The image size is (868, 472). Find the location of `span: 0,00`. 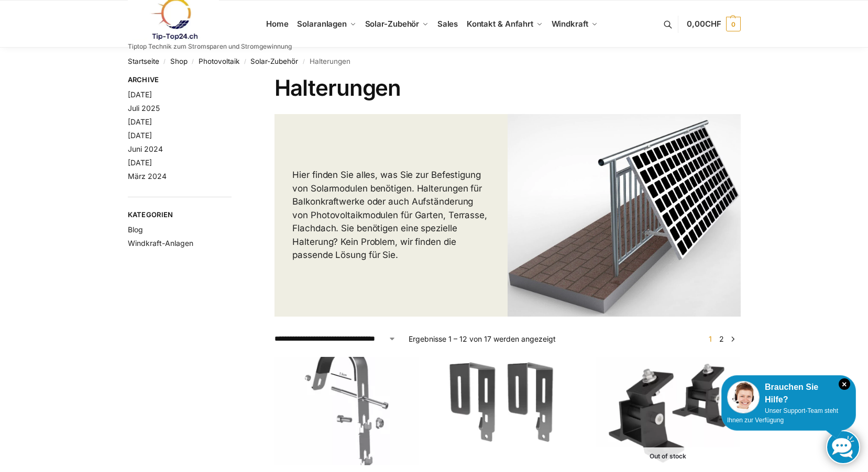

span: 0,00 is located at coordinates (703, 24).